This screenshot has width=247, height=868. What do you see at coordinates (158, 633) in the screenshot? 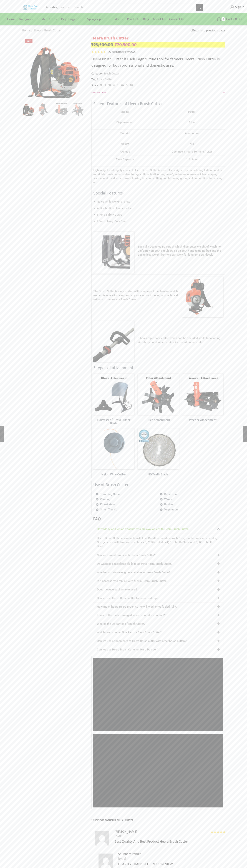
I see `div: Which one is better Side Pack or Back Brush Cutter?` at bounding box center [158, 633].